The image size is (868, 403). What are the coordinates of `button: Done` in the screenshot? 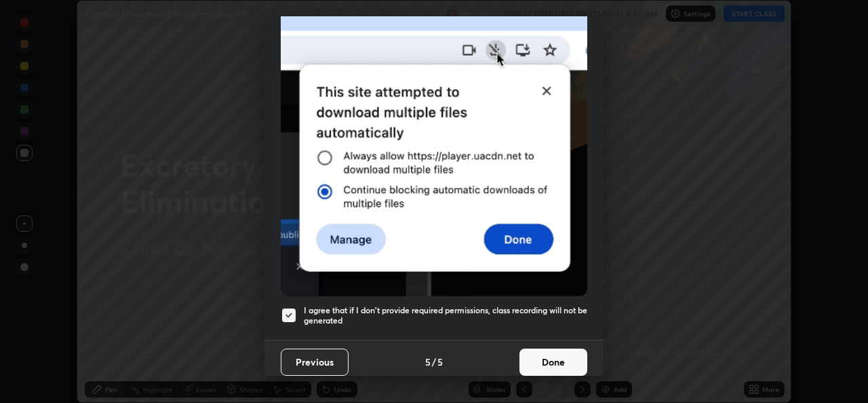 It's located at (553, 362).